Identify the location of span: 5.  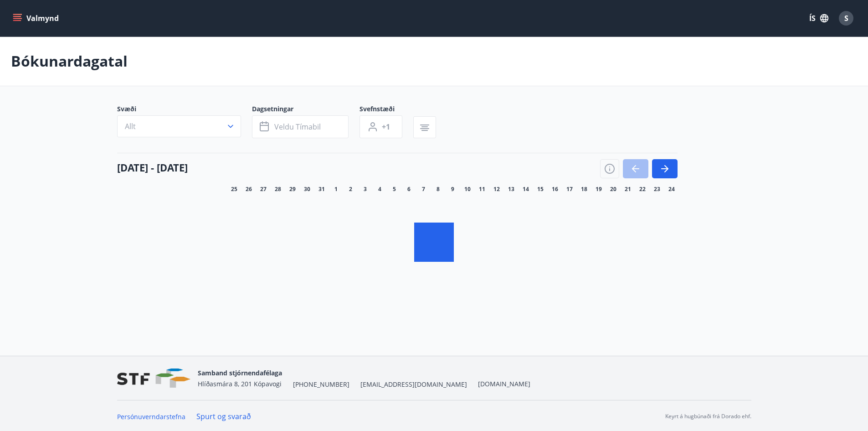
(395, 189).